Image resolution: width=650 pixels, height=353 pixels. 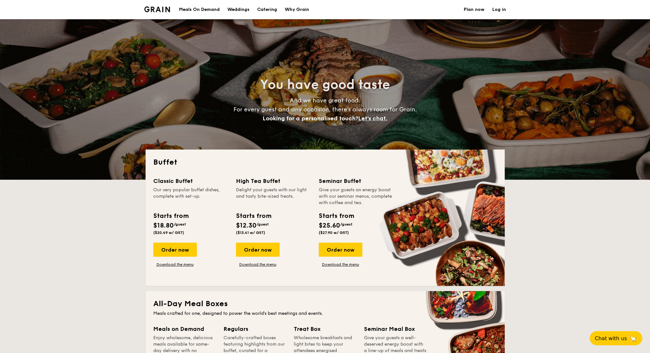 I want to click on span: You have good taste, so click(x=325, y=85).